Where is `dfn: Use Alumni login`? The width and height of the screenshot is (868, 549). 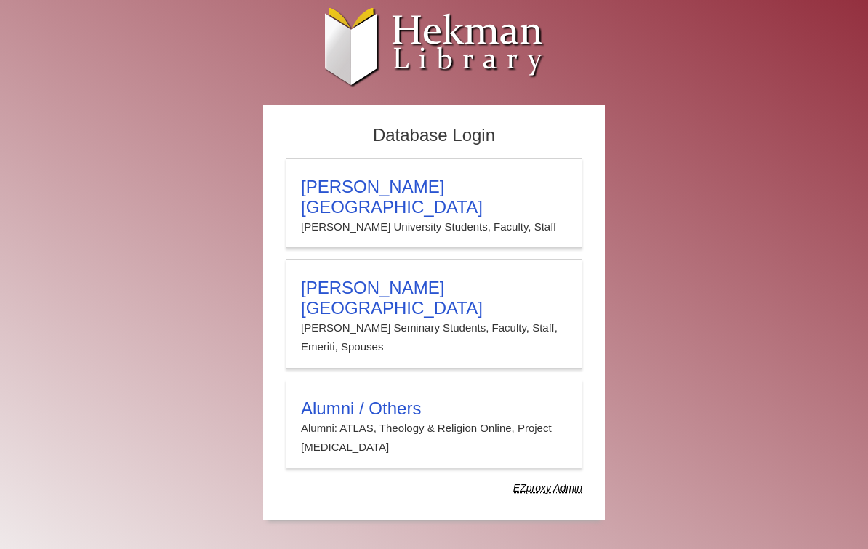 dfn: Use Alumni login is located at coordinates (547, 488).